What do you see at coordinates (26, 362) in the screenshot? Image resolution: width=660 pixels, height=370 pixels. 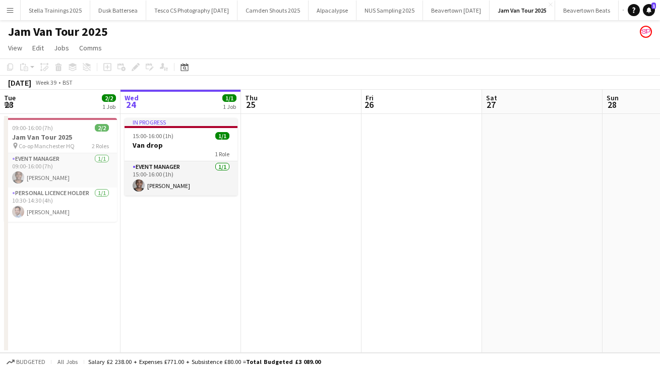 I see `button: Budgeted` at bounding box center [26, 362].